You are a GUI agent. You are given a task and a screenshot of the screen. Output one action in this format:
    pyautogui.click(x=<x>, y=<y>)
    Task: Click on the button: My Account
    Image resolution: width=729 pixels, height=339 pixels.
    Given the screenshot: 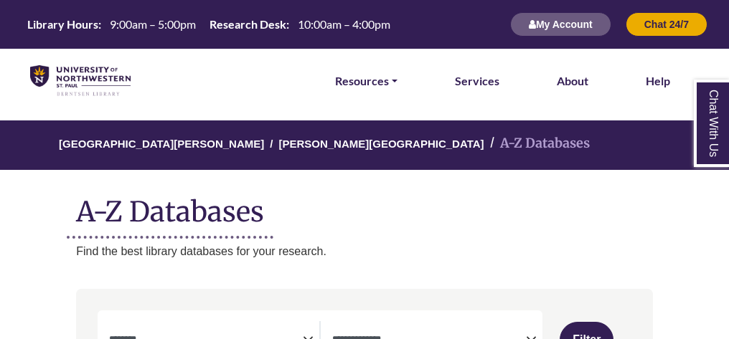 What is the action you would take?
    pyautogui.click(x=560, y=24)
    